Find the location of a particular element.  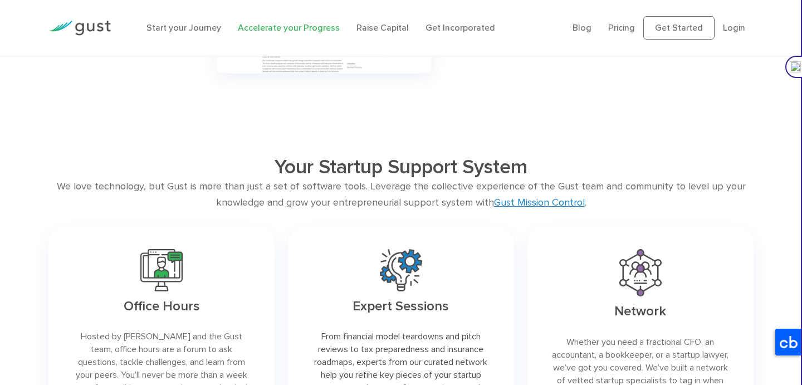

a: Login is located at coordinates (734, 27).